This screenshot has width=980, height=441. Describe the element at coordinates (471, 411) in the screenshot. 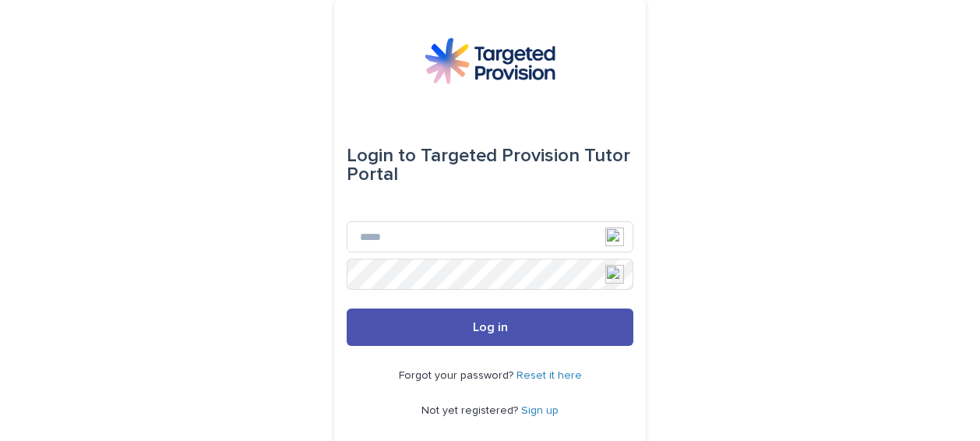

I see `span: Not yet registered?` at that location.